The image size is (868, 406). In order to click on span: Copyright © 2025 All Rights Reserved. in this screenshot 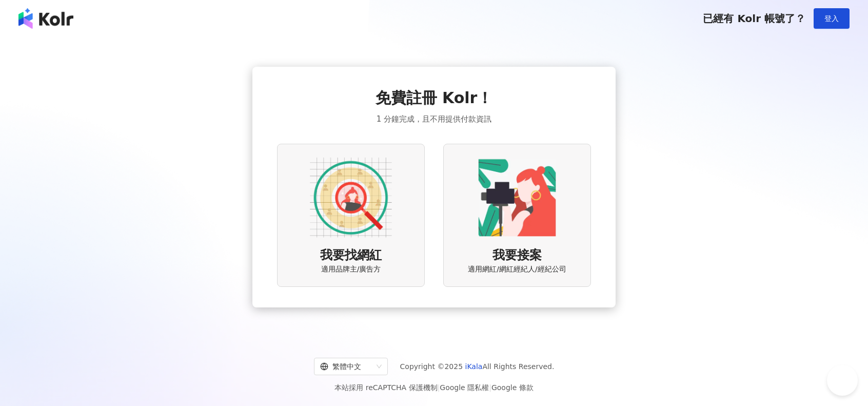, I will do `click(477, 366)`.